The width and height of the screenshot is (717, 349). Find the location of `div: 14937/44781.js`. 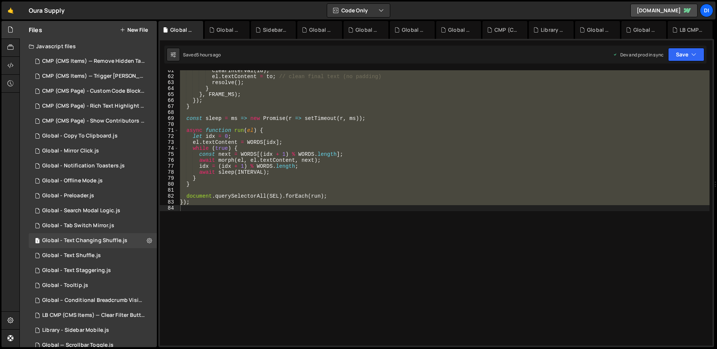

div: 14937/44781.js is located at coordinates (93, 270).